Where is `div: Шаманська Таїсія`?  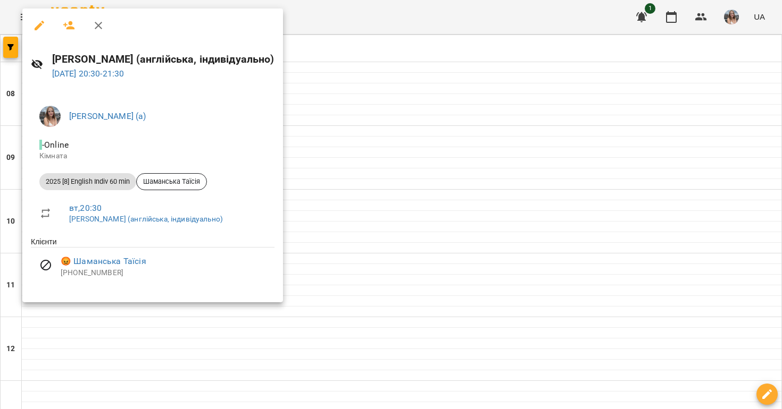
div: Шаманська Таїсія is located at coordinates (171, 182).